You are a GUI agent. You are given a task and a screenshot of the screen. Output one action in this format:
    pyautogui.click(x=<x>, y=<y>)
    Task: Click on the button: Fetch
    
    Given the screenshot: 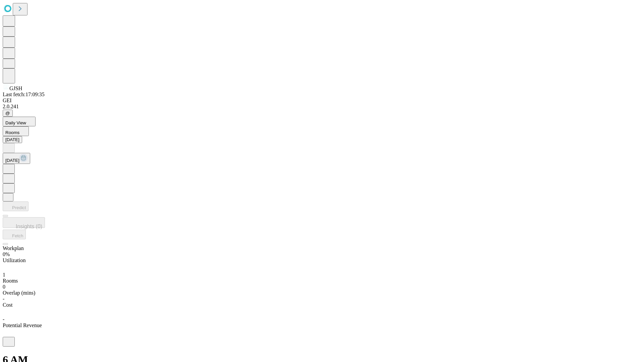 What is the action you would take?
    pyautogui.click(x=14, y=234)
    